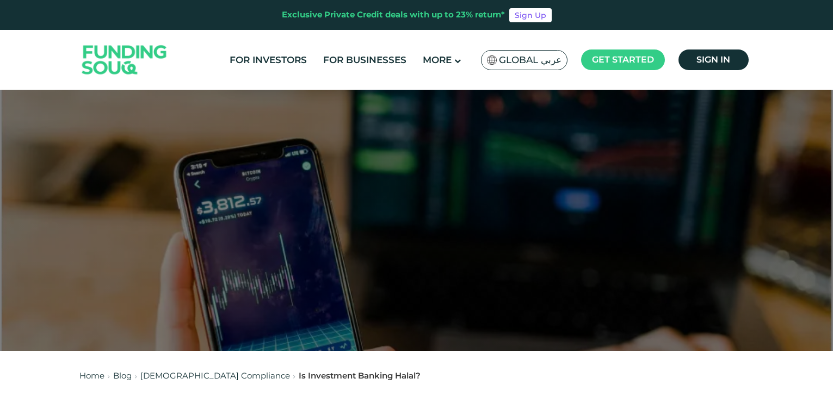 Image resolution: width=833 pixels, height=397 pixels. Describe the element at coordinates (713, 60) in the screenshot. I see `a: Sign in` at that location.